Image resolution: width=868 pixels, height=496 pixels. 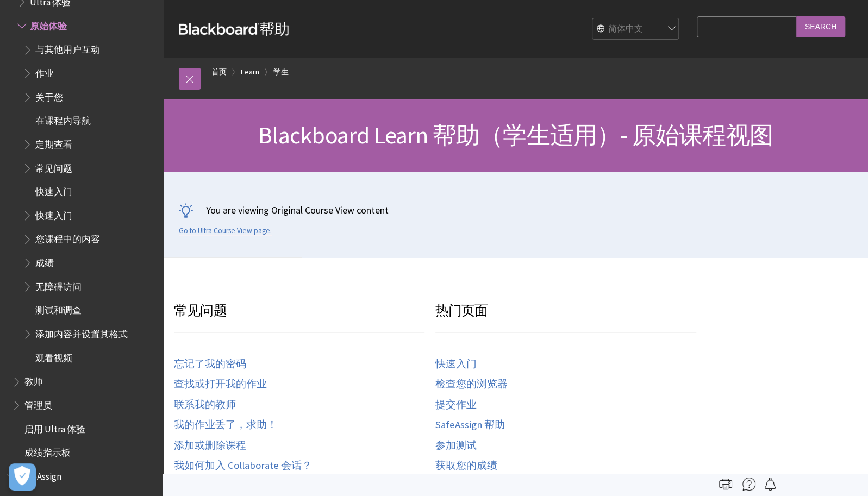 What do you see at coordinates (59, 285) in the screenshot?
I see `span: 无障碍访问` at bounding box center [59, 285].